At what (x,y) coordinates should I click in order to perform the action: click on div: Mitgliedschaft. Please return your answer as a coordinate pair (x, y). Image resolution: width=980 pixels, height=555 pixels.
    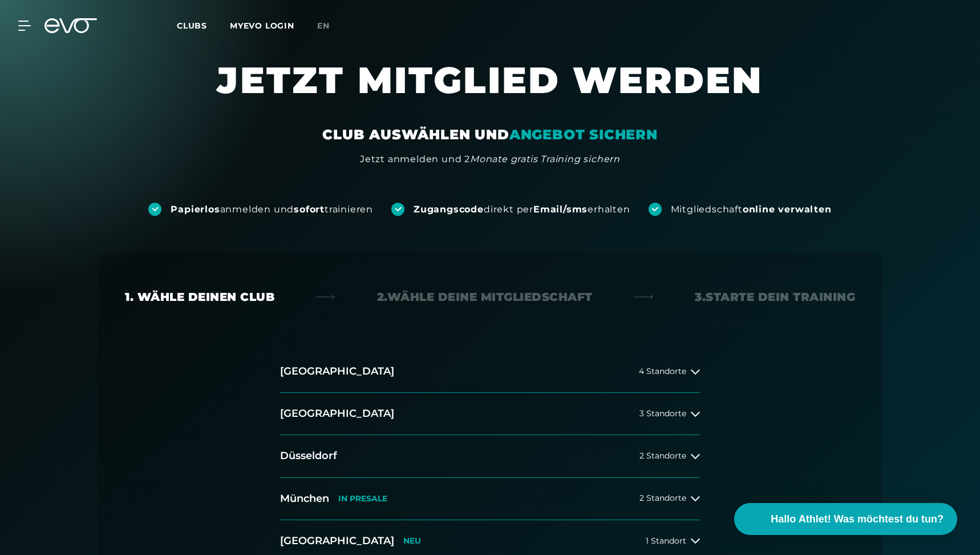
    Looking at the image, I should click on (752, 209).